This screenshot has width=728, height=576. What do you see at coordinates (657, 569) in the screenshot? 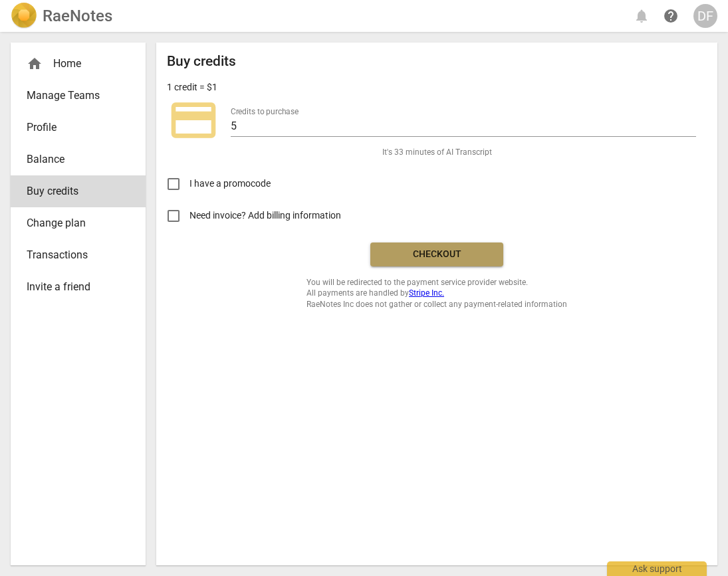
I see `div: Ask support` at bounding box center [657, 569].